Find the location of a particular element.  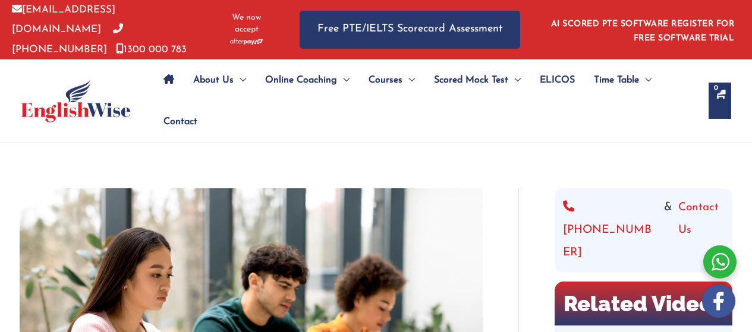

span: Scored Mock Test is located at coordinates (471, 80).